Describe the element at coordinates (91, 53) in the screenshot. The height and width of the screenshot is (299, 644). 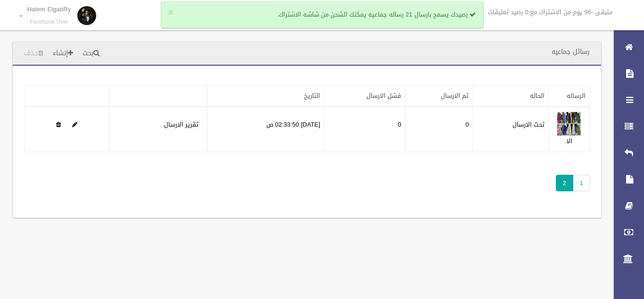
I see `a: بحث` at that location.